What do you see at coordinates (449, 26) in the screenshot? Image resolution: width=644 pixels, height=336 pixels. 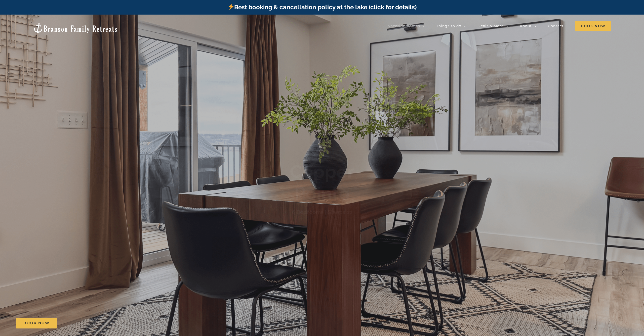 I see `span: Things to do` at bounding box center [449, 26].